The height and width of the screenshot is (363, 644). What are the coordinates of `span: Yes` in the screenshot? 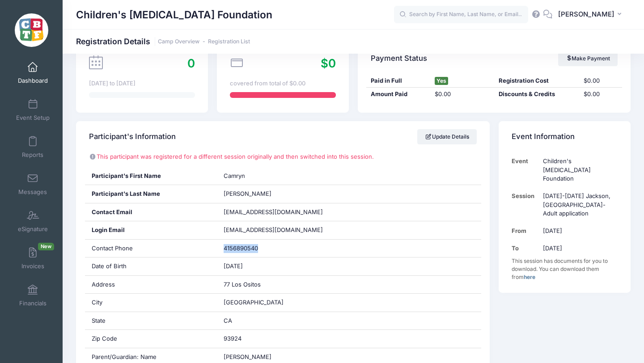 It's located at (442, 81).